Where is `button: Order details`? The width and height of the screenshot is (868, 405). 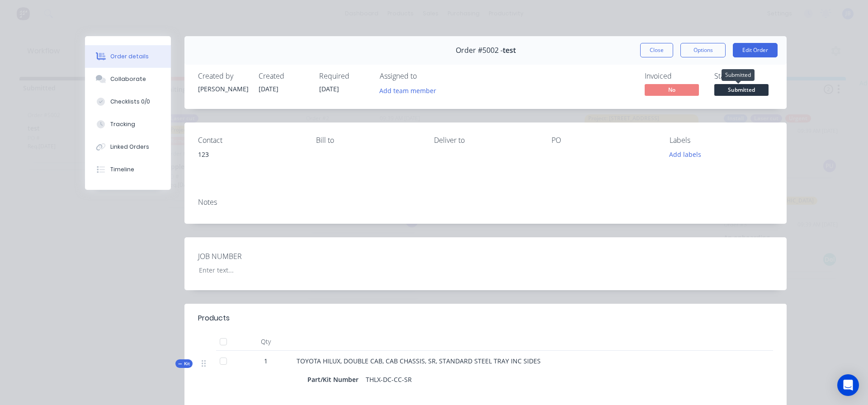 button: Order details is located at coordinates (128, 56).